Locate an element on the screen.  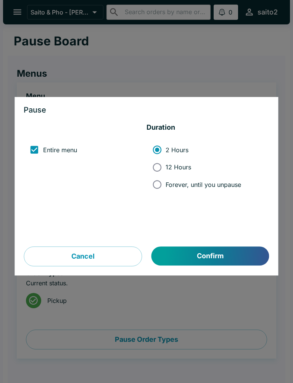
span: Entire menu is located at coordinates (60, 150).